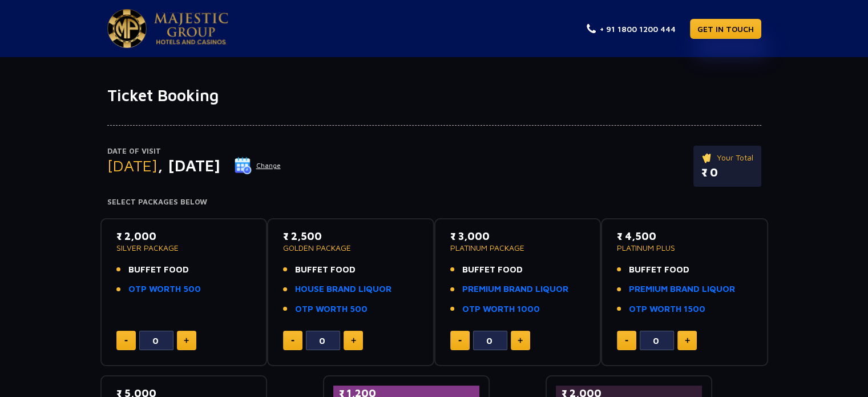 Image resolution: width=868 pixels, height=397 pixels. Describe the element at coordinates (501, 309) in the screenshot. I see `a: OTP WORTH 1000` at that location.